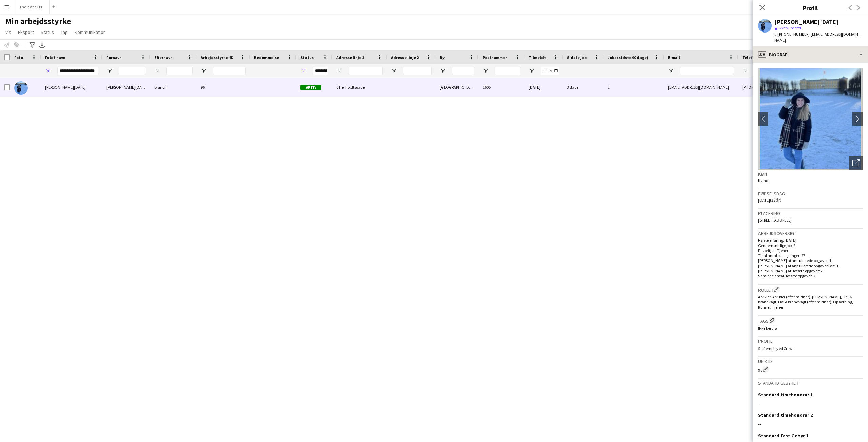  Describe the element at coordinates (810, 119) in the screenshot. I see `img: Mandskabs avatar eller foto` at that location.